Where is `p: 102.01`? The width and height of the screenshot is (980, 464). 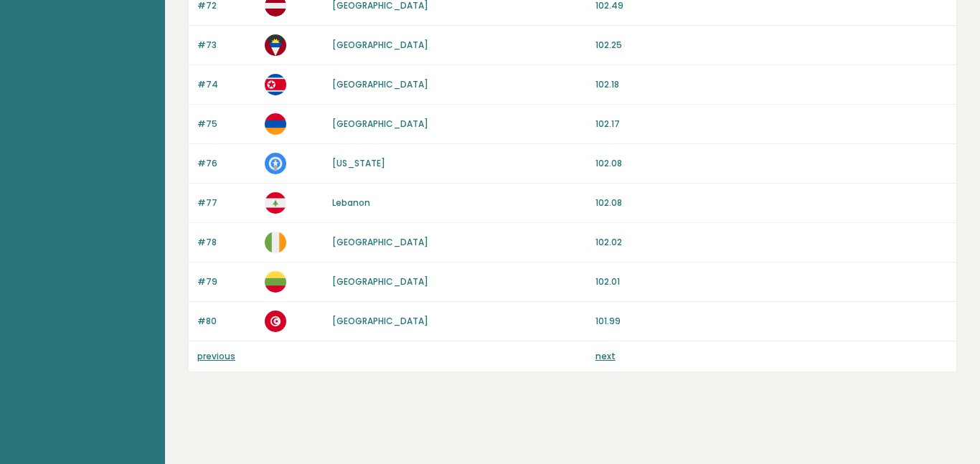 p: 102.01 is located at coordinates (771, 282).